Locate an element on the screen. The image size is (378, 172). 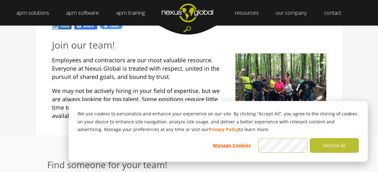
span: Join our team! is located at coordinates (83, 45).